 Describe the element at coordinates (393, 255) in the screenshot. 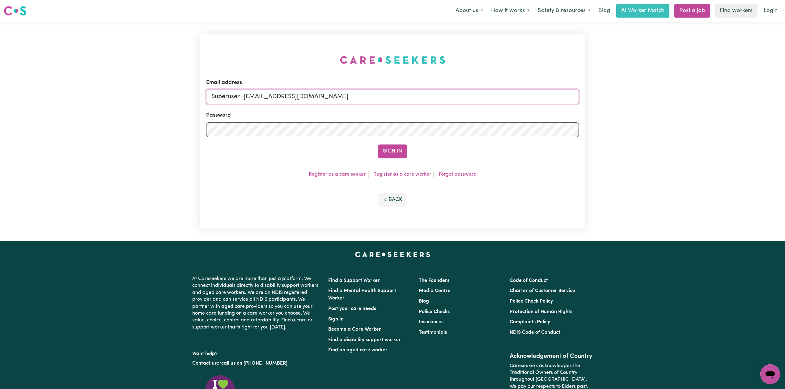

I see `a: Careseekers home page` at that location.